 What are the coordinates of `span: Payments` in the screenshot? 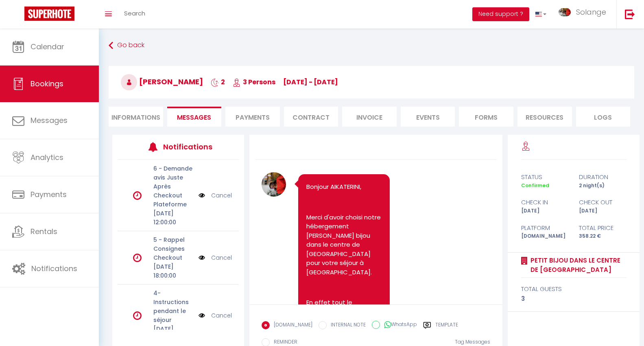 It's located at (48, 194).